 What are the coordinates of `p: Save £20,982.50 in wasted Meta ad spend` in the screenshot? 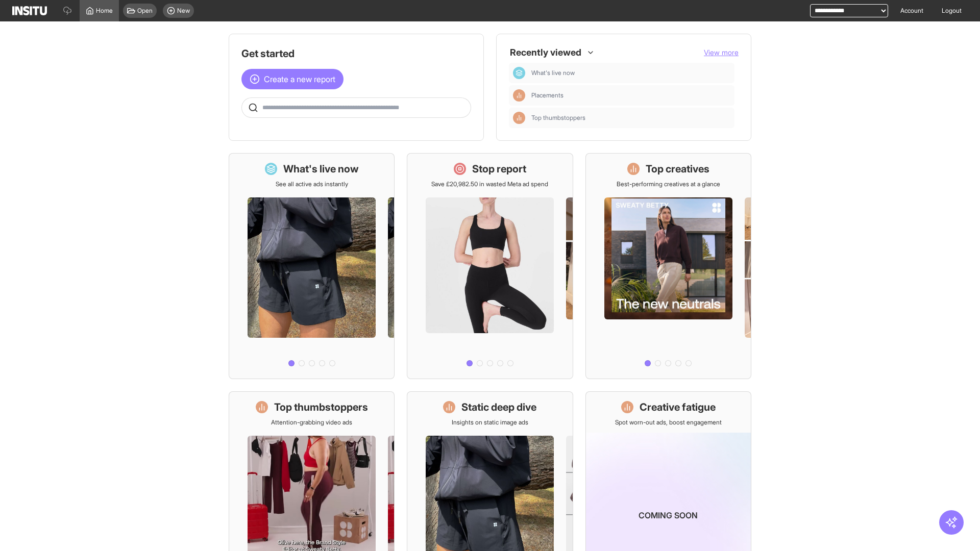 It's located at (490, 184).